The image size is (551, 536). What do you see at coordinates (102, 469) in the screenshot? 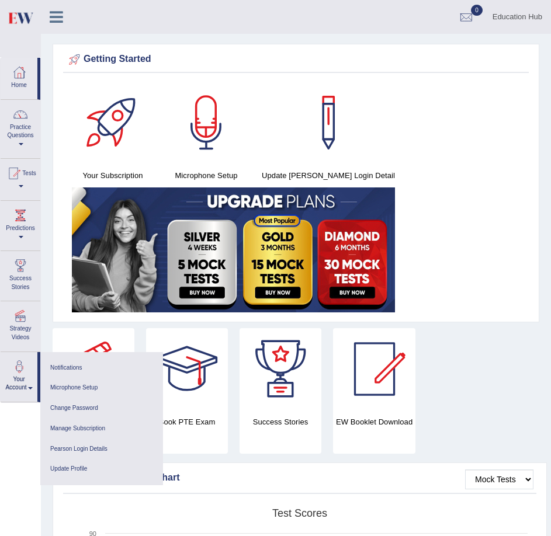
I see `a: Update Profile` at bounding box center [102, 469].